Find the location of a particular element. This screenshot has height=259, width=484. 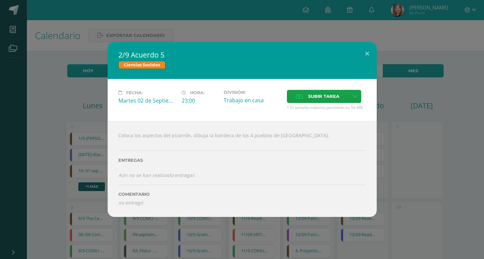

i: no entregó is located at coordinates (131, 203).